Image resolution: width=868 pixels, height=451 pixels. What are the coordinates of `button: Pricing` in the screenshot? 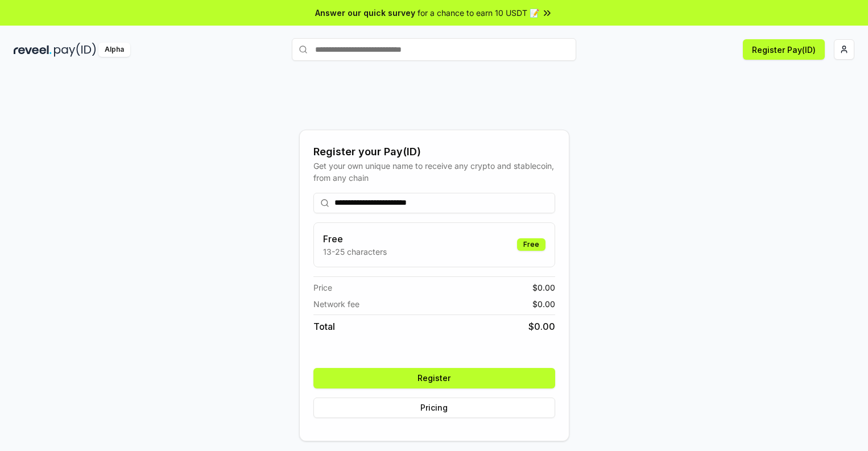 It's located at (434, 407).